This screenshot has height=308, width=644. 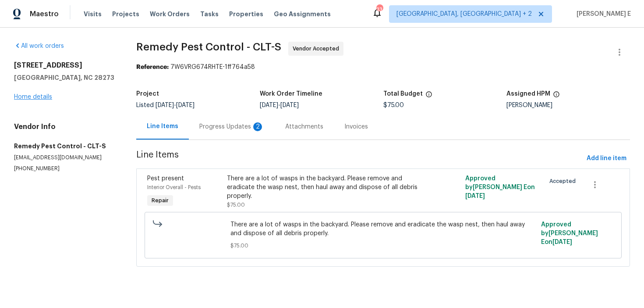 I want to click on button: Add line item, so click(x=607, y=158).